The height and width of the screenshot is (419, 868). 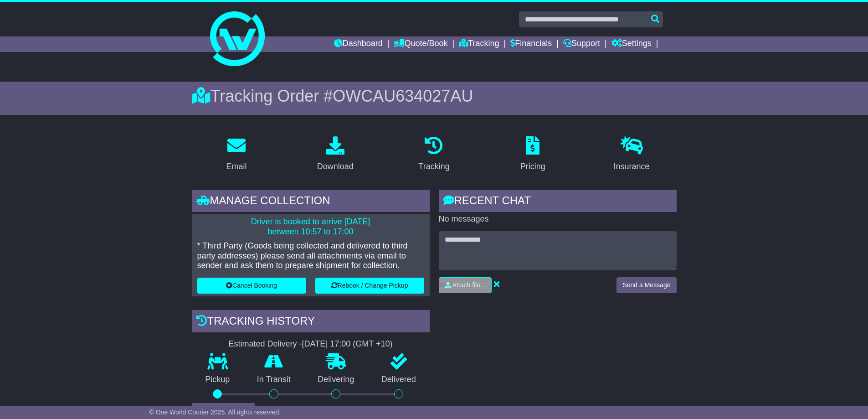 I want to click on p: * Third Party (Goods being collected and delivered to third party addresses) please send all atta..., so click(x=310, y=256).